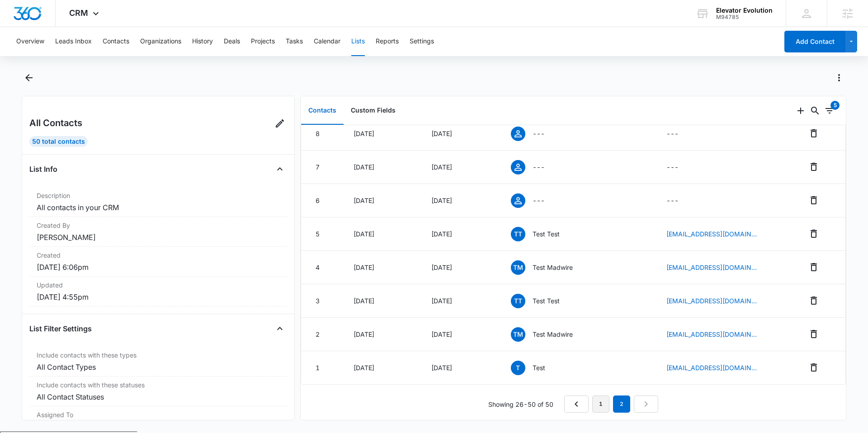 Image resolution: width=868 pixels, height=433 pixels. Describe the element at coordinates (161, 41) in the screenshot. I see `button: Organizations` at that location.